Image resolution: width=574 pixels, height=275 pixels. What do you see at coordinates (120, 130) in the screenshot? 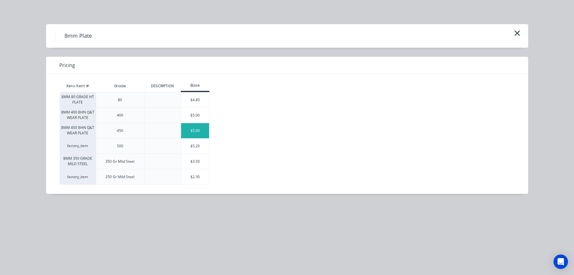
I see `div: 450` at bounding box center [120, 130].